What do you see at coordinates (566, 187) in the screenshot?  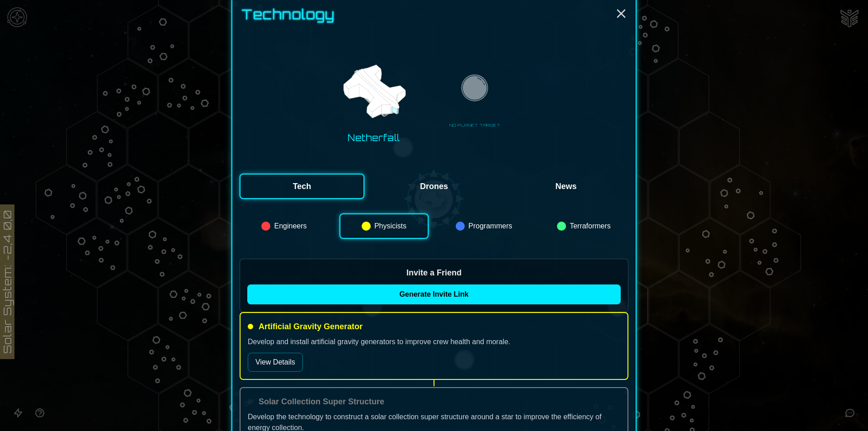 I see `button: News` at bounding box center [566, 187].